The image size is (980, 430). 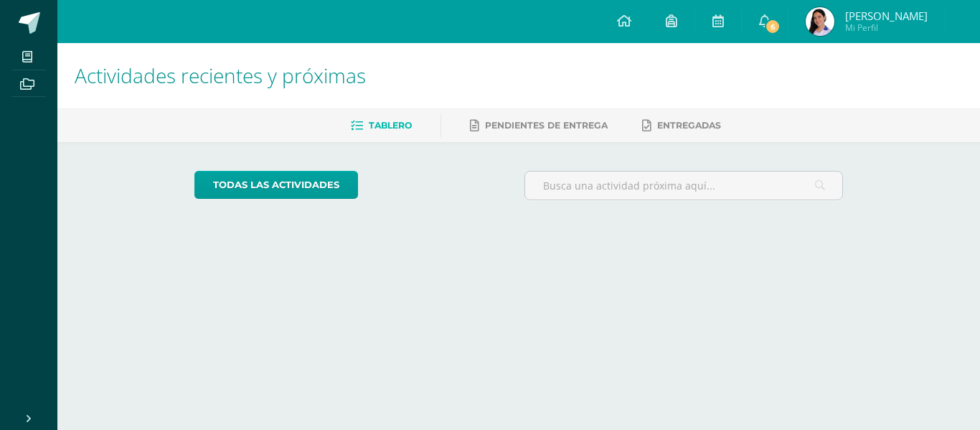 What do you see at coordinates (772, 26) in the screenshot?
I see `span: 6` at bounding box center [772, 26].